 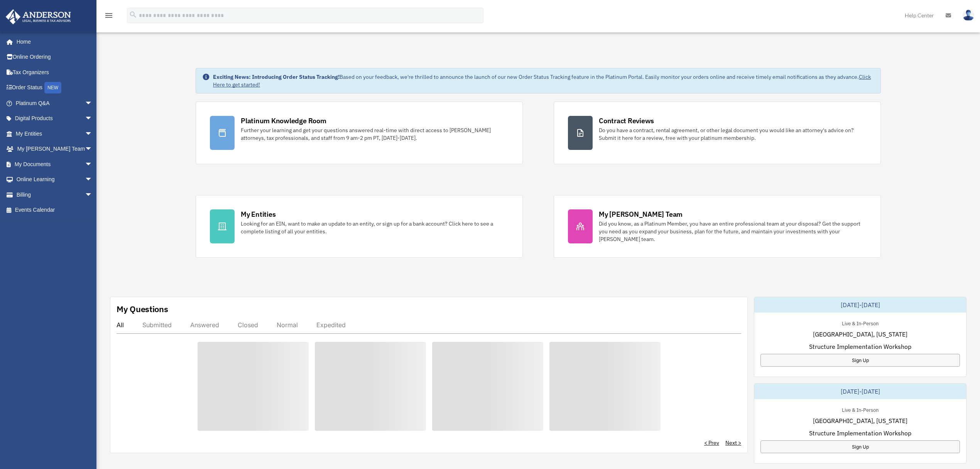 What do you see at coordinates (733, 134) in the screenshot?
I see `div: Do you have a contract, rental agreement, or other legal document you would like an attorney's ad...` at bounding box center [733, 134].